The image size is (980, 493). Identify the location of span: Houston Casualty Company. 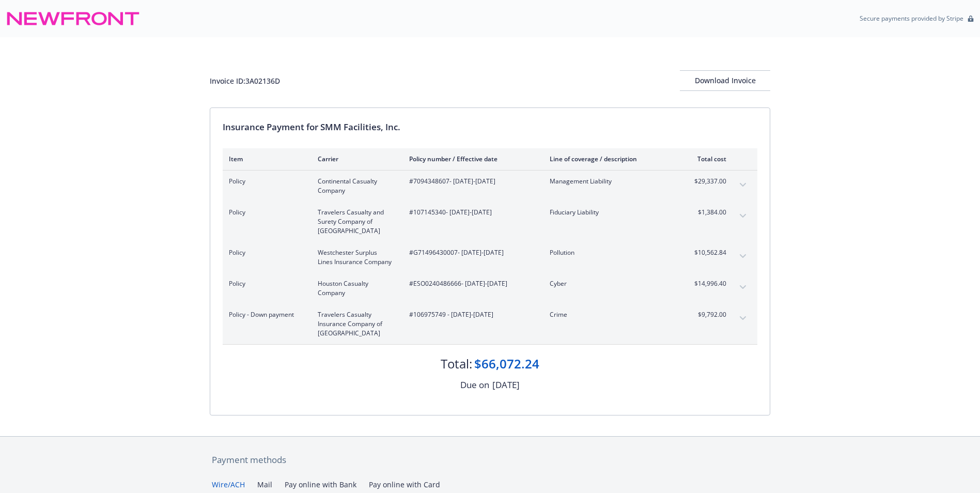
(355, 288).